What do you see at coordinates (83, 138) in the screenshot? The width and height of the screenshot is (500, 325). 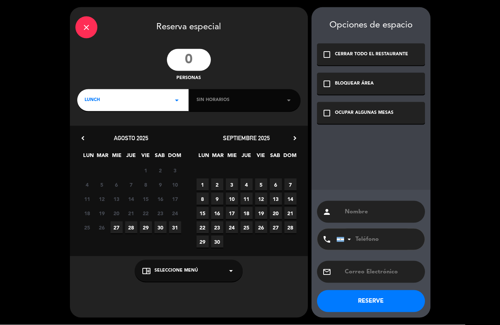 I see `i: chevron_left` at bounding box center [83, 138].